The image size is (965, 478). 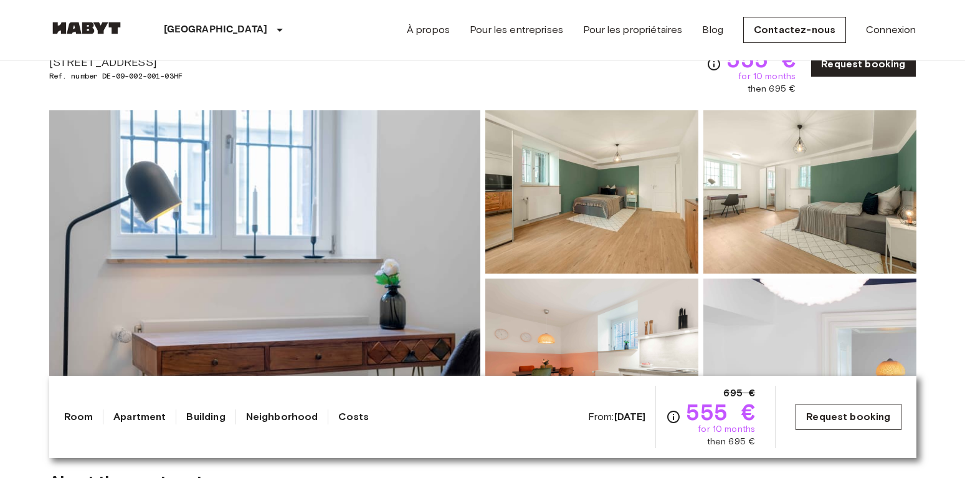 I want to click on span: 695 €, so click(x=739, y=393).